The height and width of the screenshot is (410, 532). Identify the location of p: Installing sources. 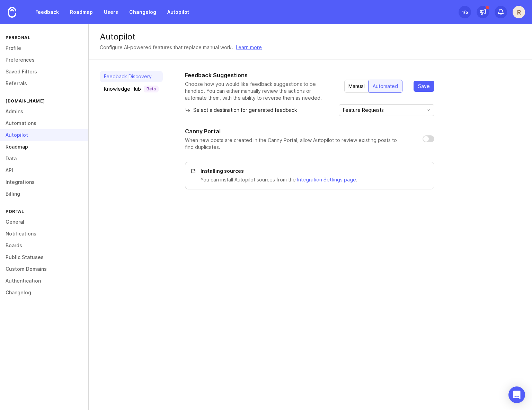
(313, 171).